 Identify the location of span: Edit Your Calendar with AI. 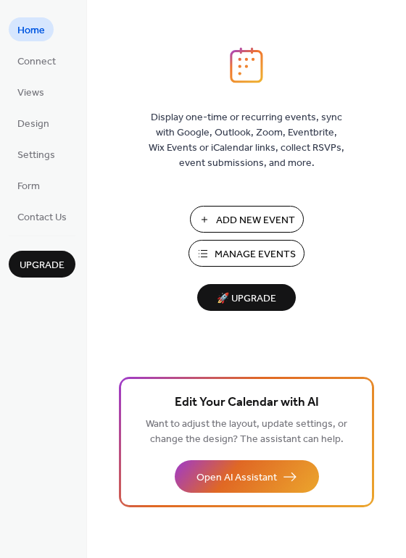
(247, 403).